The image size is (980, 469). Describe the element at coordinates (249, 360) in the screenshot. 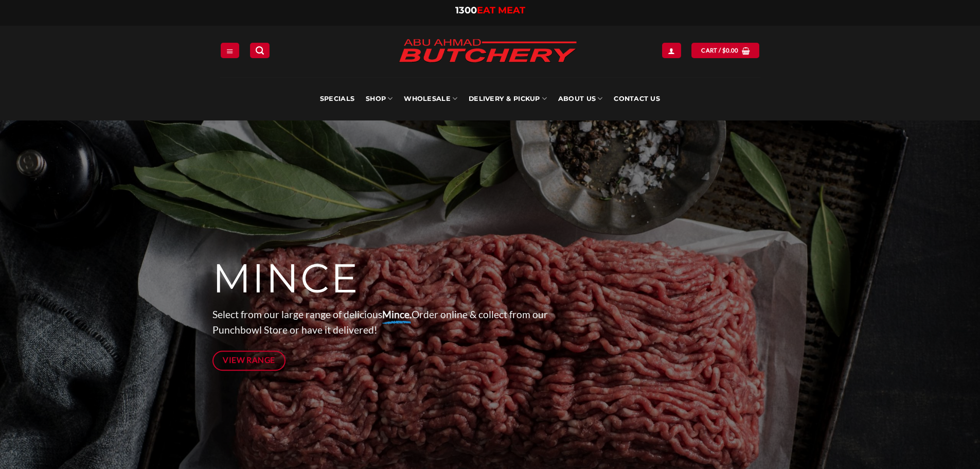

I see `span: View Range` at that location.